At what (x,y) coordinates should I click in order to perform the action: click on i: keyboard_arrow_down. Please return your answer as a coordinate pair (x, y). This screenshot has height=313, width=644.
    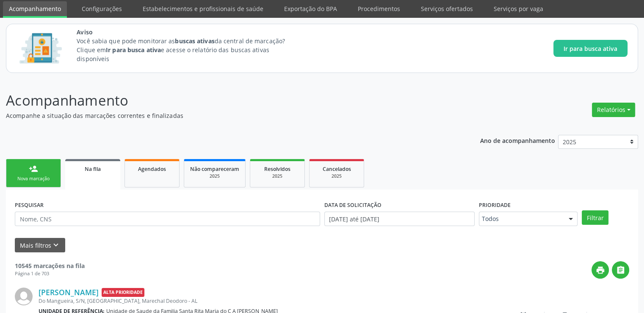
    Looking at the image, I should click on (56, 245).